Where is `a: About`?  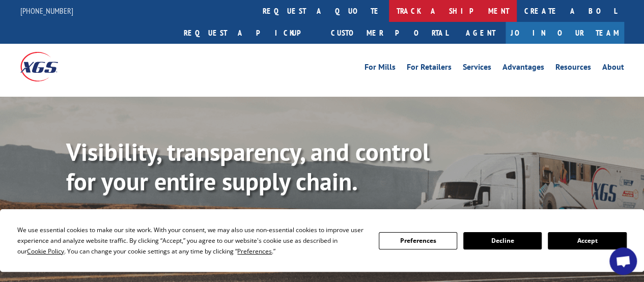
a: About is located at coordinates (613, 68).